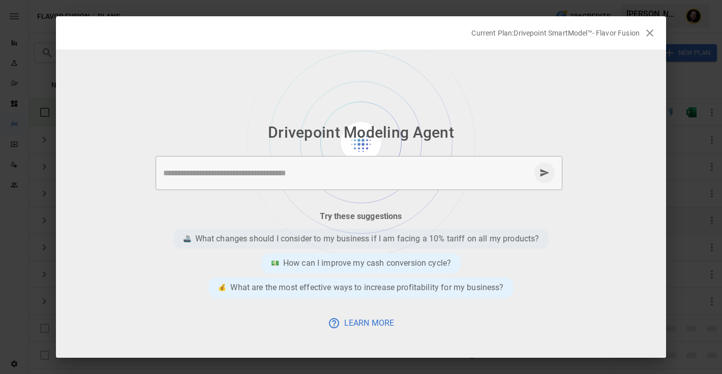  What do you see at coordinates (361, 323) in the screenshot?
I see `button: Learn More` at bounding box center [361, 323].